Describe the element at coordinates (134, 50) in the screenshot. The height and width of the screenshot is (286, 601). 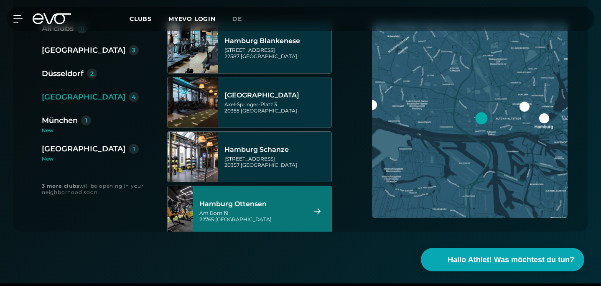
I see `div: 3` at that location.